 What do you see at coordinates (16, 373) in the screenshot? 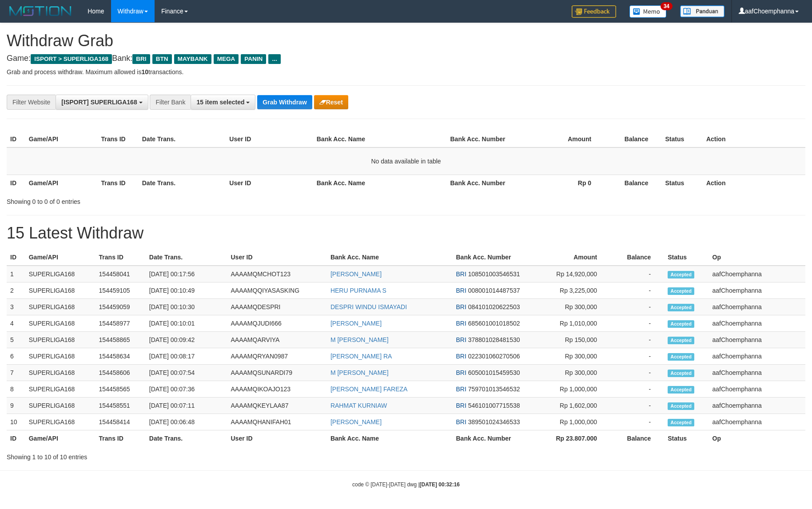
I see `td: 7` at bounding box center [16, 373].